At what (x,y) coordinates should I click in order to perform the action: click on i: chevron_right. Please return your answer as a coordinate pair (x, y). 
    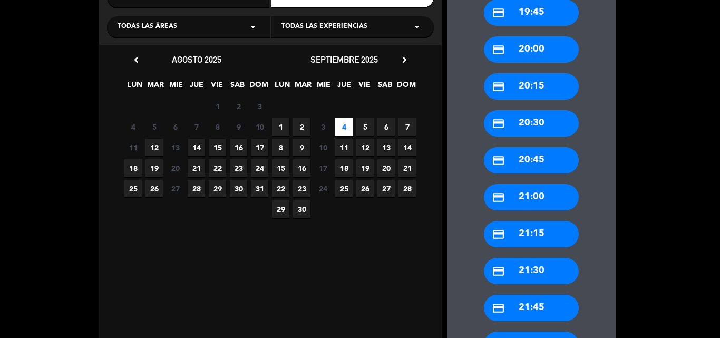
    Looking at the image, I should click on (404, 60).